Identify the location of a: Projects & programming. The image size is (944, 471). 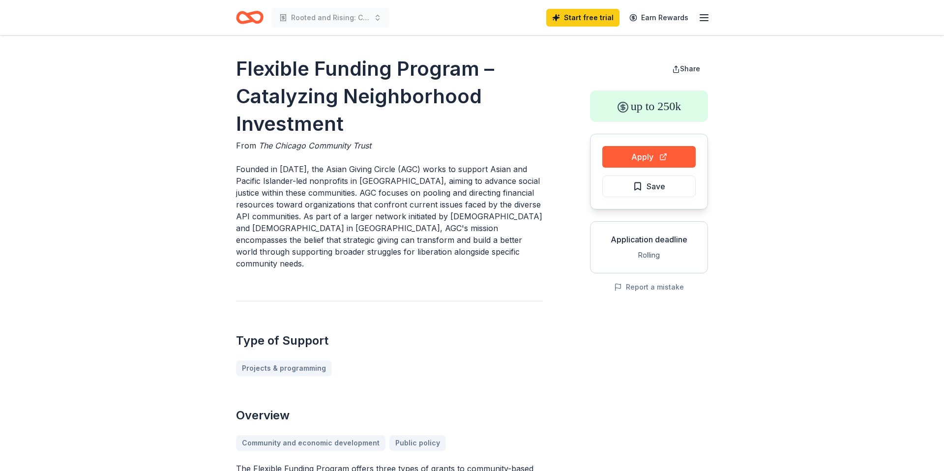
(284, 368).